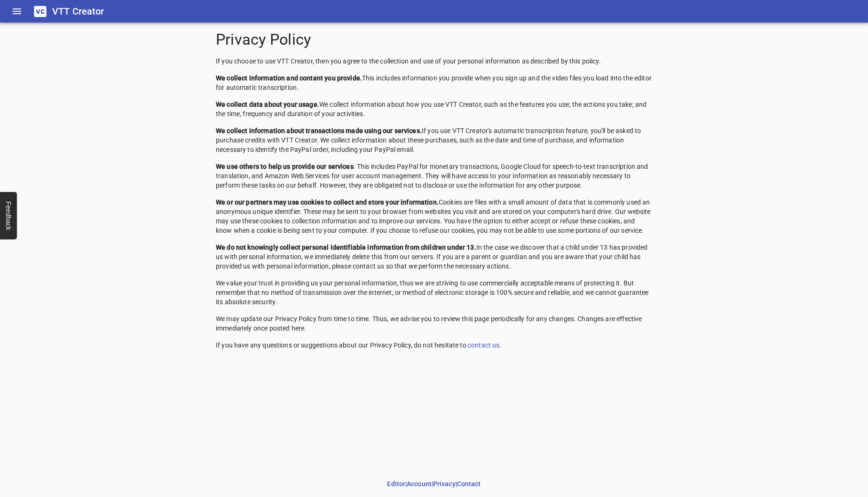  I want to click on a: contact us, so click(483, 346).